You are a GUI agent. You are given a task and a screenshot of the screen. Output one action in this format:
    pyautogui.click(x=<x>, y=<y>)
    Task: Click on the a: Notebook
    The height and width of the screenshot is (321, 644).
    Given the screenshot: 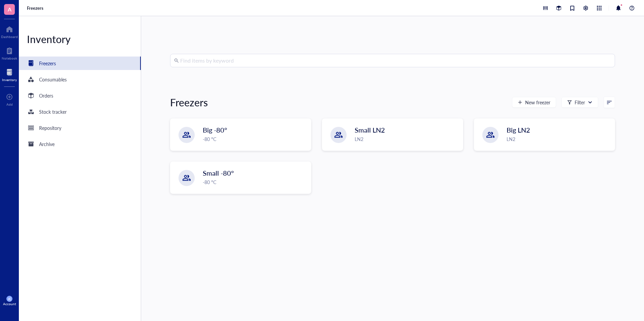 What is the action you would take?
    pyautogui.click(x=9, y=53)
    